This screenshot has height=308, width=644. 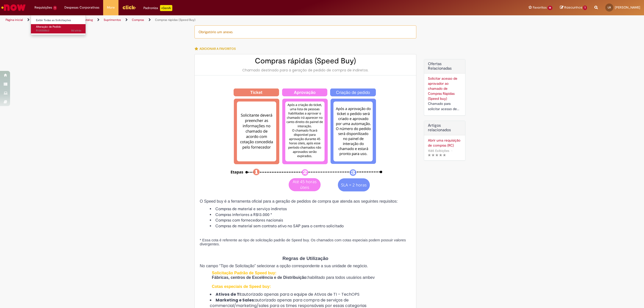 What do you see at coordinates (445, 143) in the screenshot?
I see `div: Abrir uma requisição de compras (RC)` at bounding box center [445, 143].